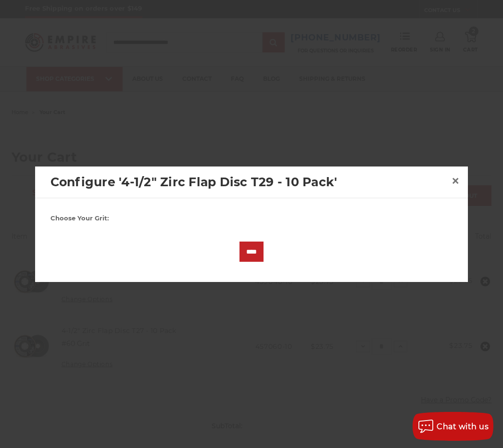  Describe the element at coordinates (249, 182) in the screenshot. I see `h2: Configure '4-1/2" Zirc Flap Disc T29 - 10 Pack'` at that location.